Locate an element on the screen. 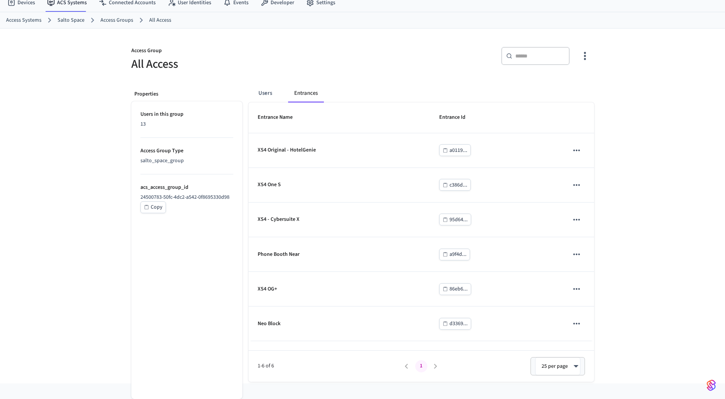 The width and height of the screenshot is (725, 399). button: d3369... is located at coordinates (455, 323).